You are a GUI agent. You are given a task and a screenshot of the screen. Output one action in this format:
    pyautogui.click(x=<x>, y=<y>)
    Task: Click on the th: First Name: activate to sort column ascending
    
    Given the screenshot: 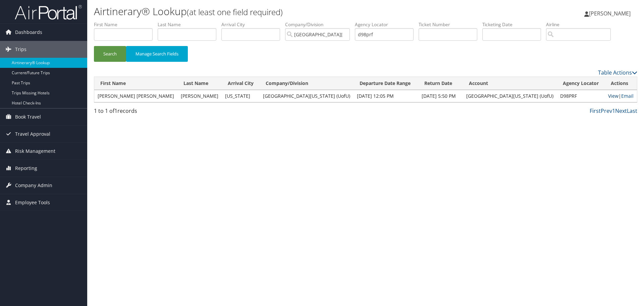 What is the action you would take?
    pyautogui.click(x=136, y=83)
    